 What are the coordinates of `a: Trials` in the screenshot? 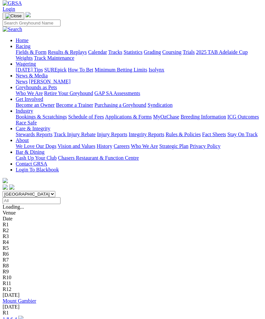 It's located at (188, 52).